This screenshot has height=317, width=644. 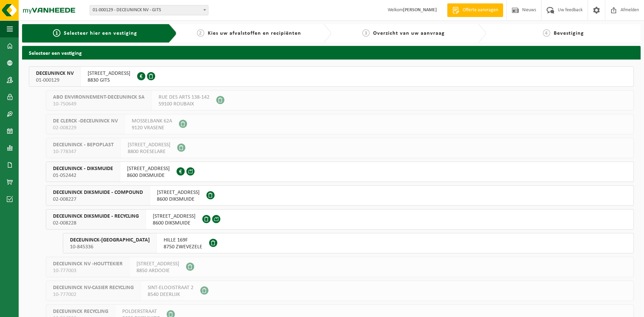 What do you see at coordinates (475, 10) in the screenshot?
I see `a: Offerte aanvragen` at bounding box center [475, 10].